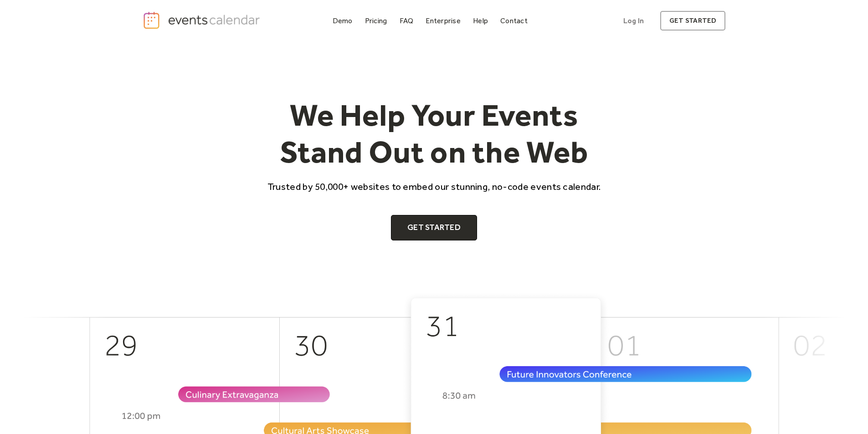 The image size is (868, 434). What do you see at coordinates (406, 21) in the screenshot?
I see `a: FAQ` at bounding box center [406, 21].